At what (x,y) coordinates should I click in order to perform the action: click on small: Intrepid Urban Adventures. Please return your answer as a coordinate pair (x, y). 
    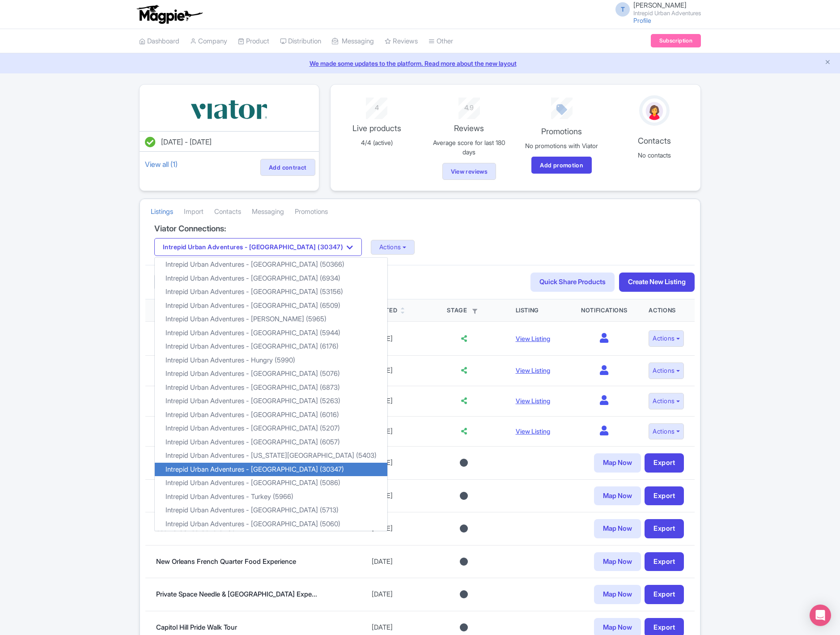
    Looking at the image, I should click on (667, 13).